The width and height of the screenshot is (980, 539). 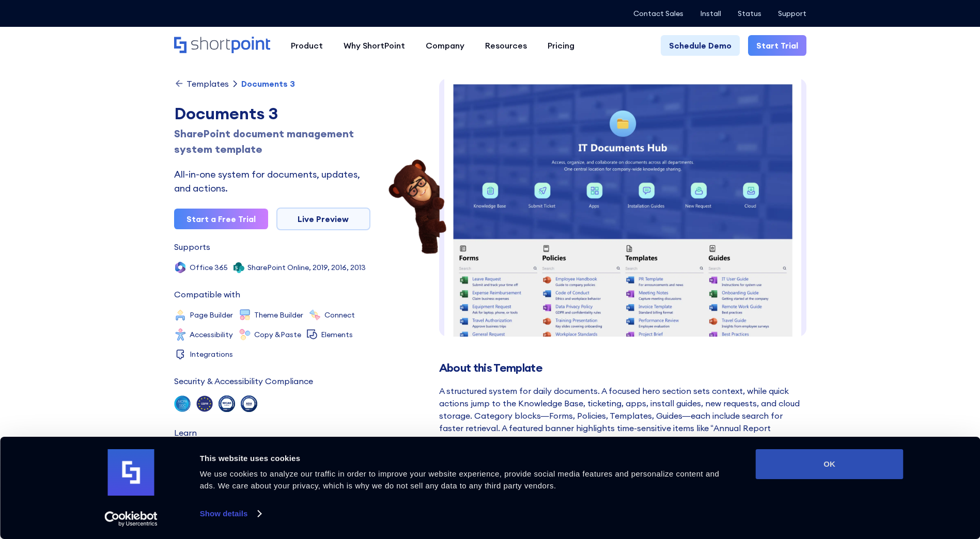 I want to click on p: Contact Sales, so click(x=658, y=13).